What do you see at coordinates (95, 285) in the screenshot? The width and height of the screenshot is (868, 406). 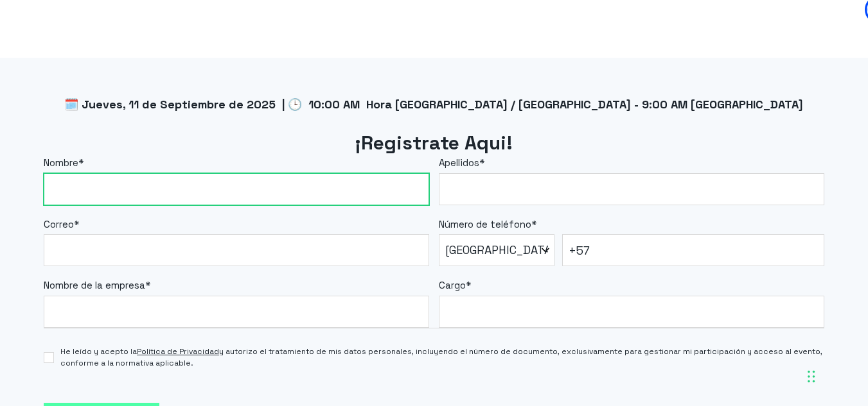 I see `span: Nombre de la empresa` at bounding box center [95, 285].